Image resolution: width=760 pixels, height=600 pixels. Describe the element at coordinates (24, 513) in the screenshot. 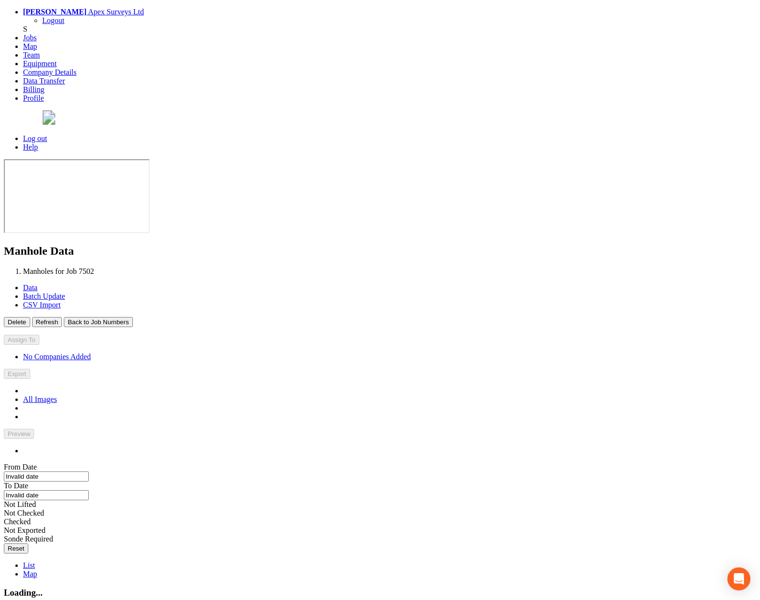

I see `label: Not Checked` at that location.